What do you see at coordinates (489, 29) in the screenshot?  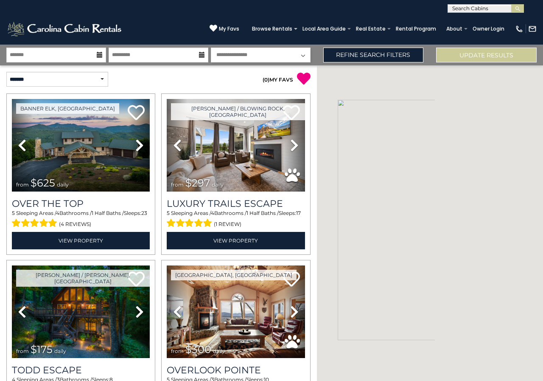 I see `a: Owner Login` at bounding box center [489, 29].